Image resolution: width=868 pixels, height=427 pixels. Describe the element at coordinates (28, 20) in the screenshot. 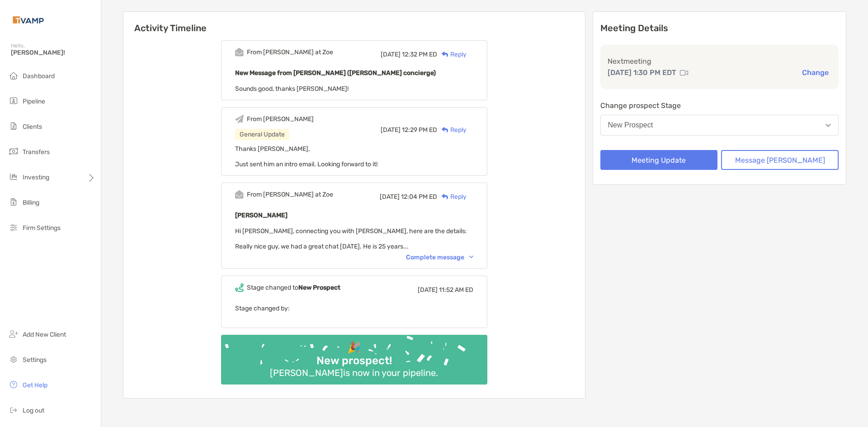

I see `img: Zoe Logo` at that location.